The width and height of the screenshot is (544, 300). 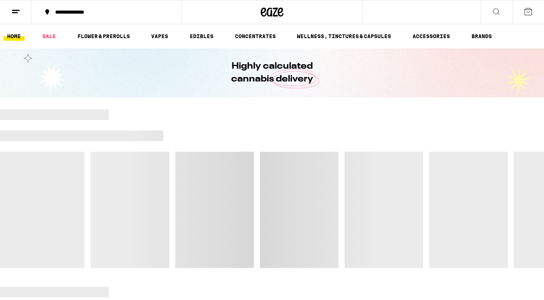 I want to click on a: BRANDS, so click(x=481, y=36).